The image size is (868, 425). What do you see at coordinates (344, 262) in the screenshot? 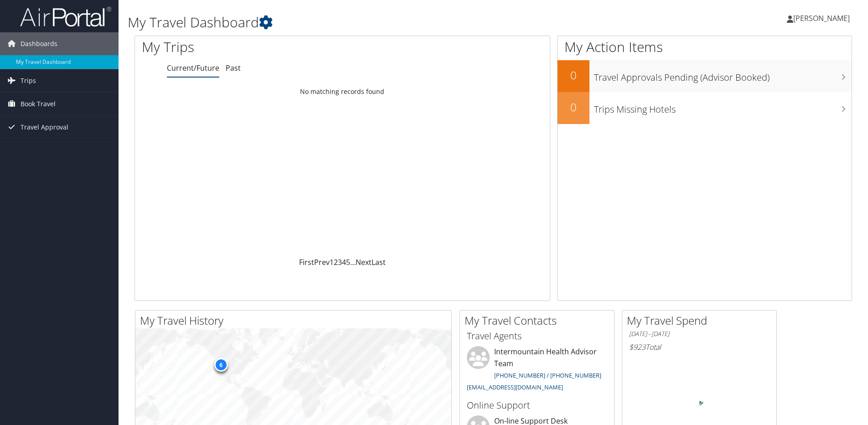
I see `a: 4` at bounding box center [344, 262].